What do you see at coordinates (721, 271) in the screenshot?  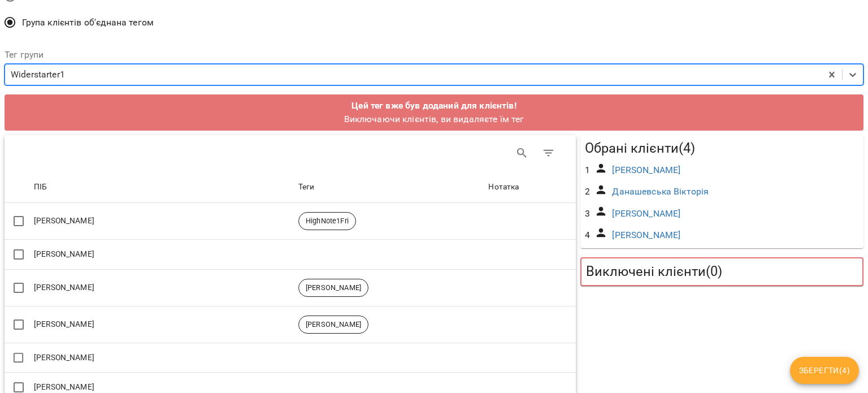 I see `h5: Виключені клієнти ( 0 )` at bounding box center [721, 271].